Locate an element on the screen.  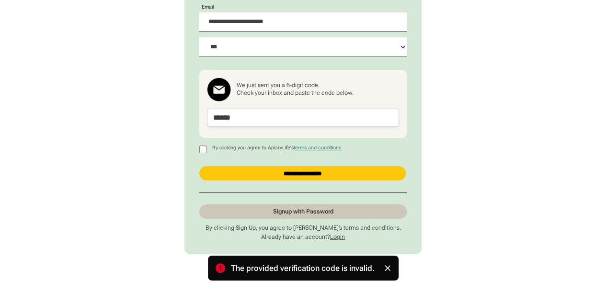
a: Signup with Password is located at coordinates (303, 212).